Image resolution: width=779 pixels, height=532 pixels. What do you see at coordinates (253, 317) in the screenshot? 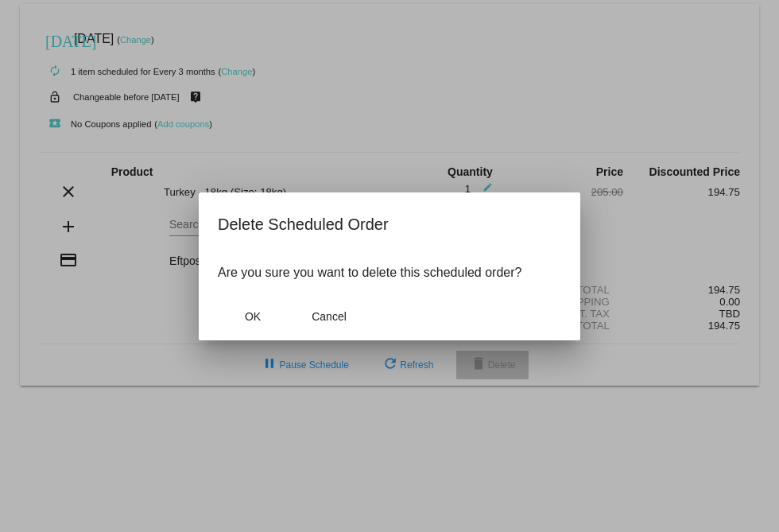
I see `span: OK` at bounding box center [253, 317].